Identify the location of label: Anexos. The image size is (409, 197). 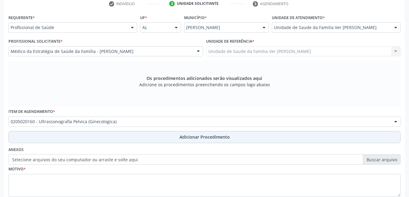
(16, 150).